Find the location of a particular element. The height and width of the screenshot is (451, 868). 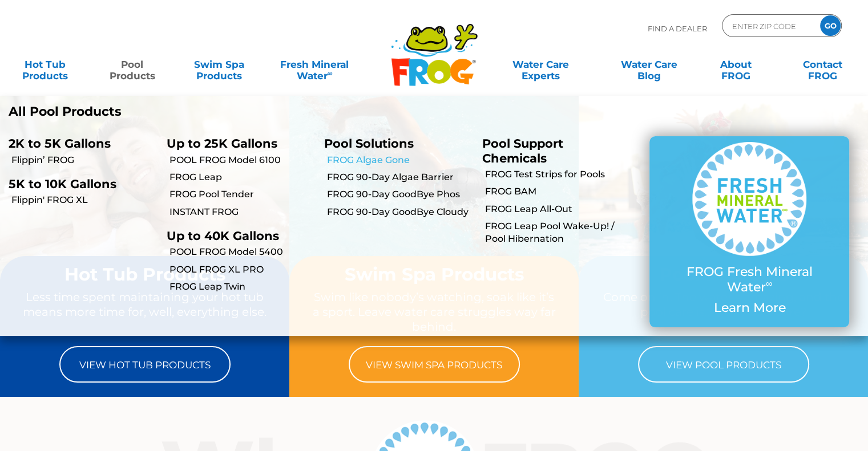

a: FROG 90-Day Algae Barrier is located at coordinates (400, 178).